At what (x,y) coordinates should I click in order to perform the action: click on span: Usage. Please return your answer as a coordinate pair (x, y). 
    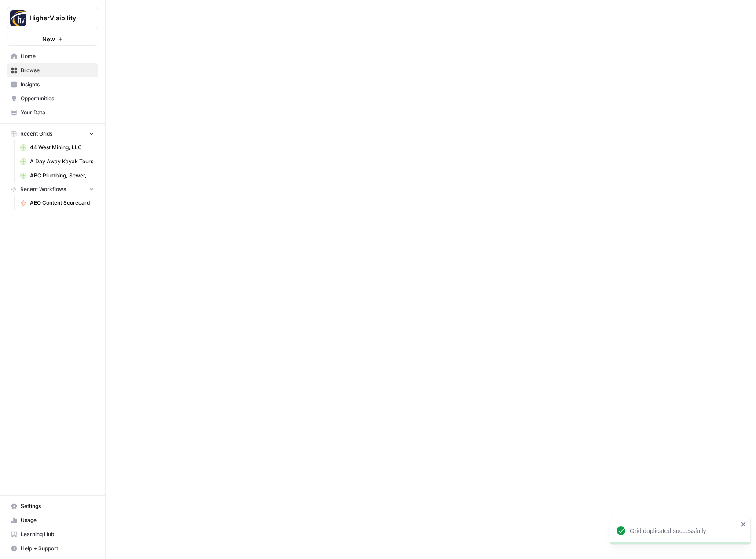
    Looking at the image, I should click on (57, 520).